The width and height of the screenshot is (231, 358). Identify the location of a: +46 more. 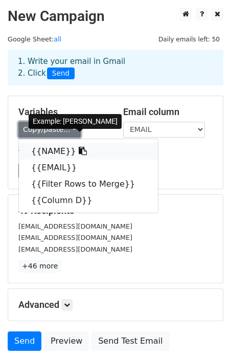
(40, 266).